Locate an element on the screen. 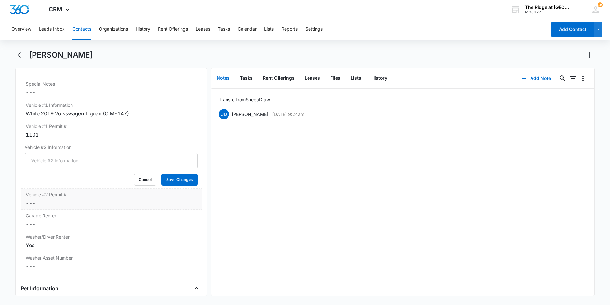 The width and height of the screenshot is (610, 305). div: Special Notes--- is located at coordinates (111, 88).